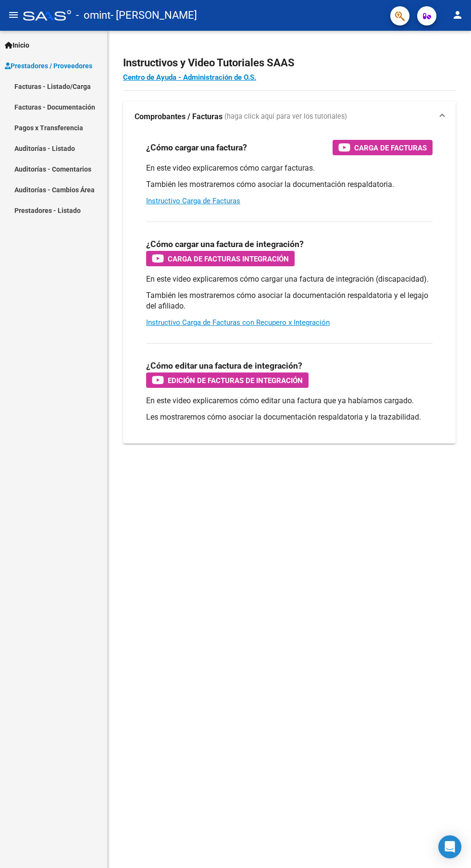  Describe the element at coordinates (17, 45) in the screenshot. I see `span: Inicio` at that location.